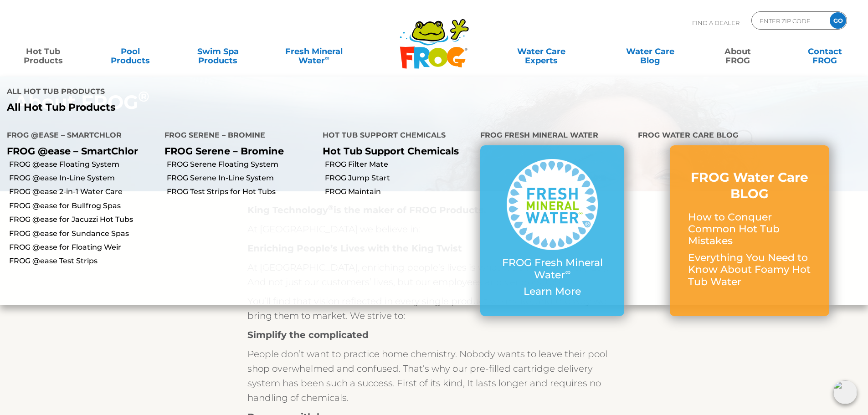 The width and height of the screenshot is (868, 415). What do you see at coordinates (237, 151) in the screenshot?
I see `p: FROG Serene – Bromine` at bounding box center [237, 151].